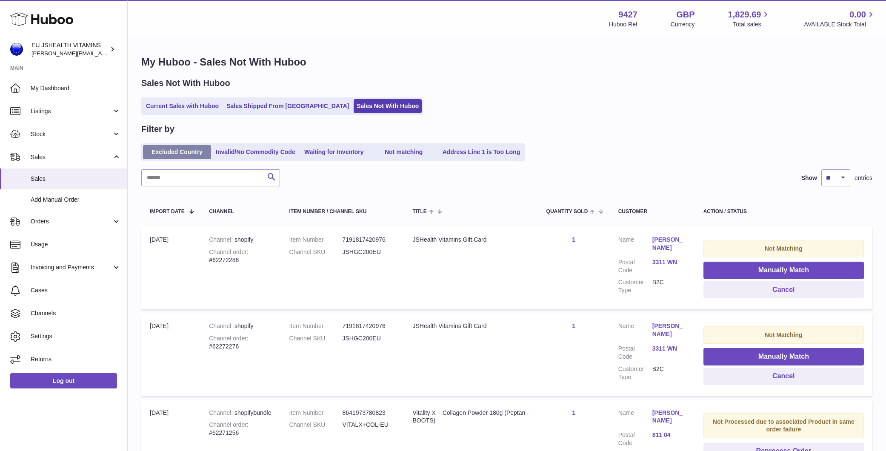 This screenshot has height=451, width=886. What do you see at coordinates (240, 343) in the screenshot?
I see `div: #62272276` at bounding box center [240, 343].